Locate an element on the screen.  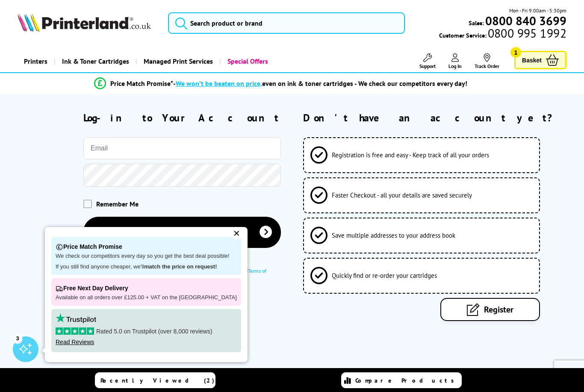
button: Log-in to your account is located at coordinates (182, 232).